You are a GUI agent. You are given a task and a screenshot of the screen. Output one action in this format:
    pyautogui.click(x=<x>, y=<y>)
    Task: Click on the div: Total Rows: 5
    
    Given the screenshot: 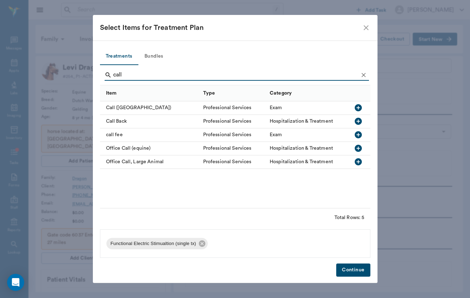 What is the action you would take?
    pyautogui.click(x=350, y=218)
    